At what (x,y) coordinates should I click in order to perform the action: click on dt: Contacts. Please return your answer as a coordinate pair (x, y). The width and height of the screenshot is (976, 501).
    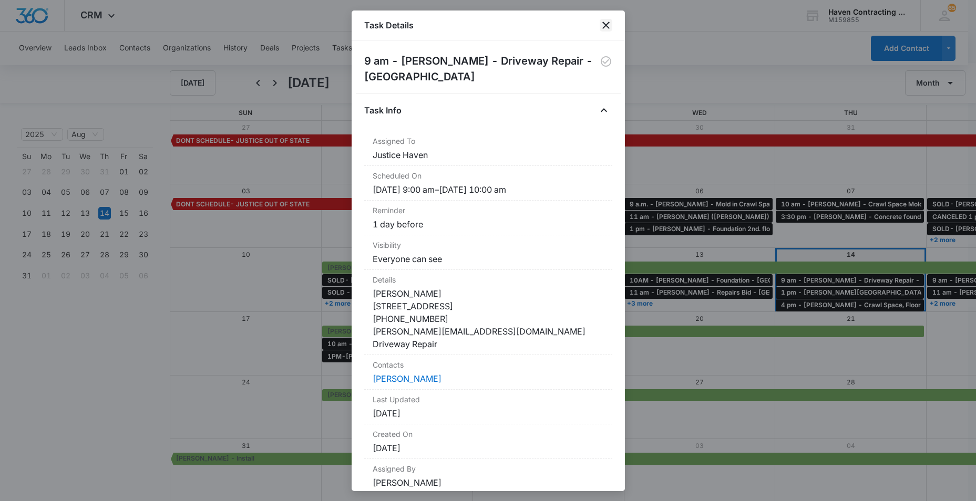
    Looking at the image, I should click on (488, 365).